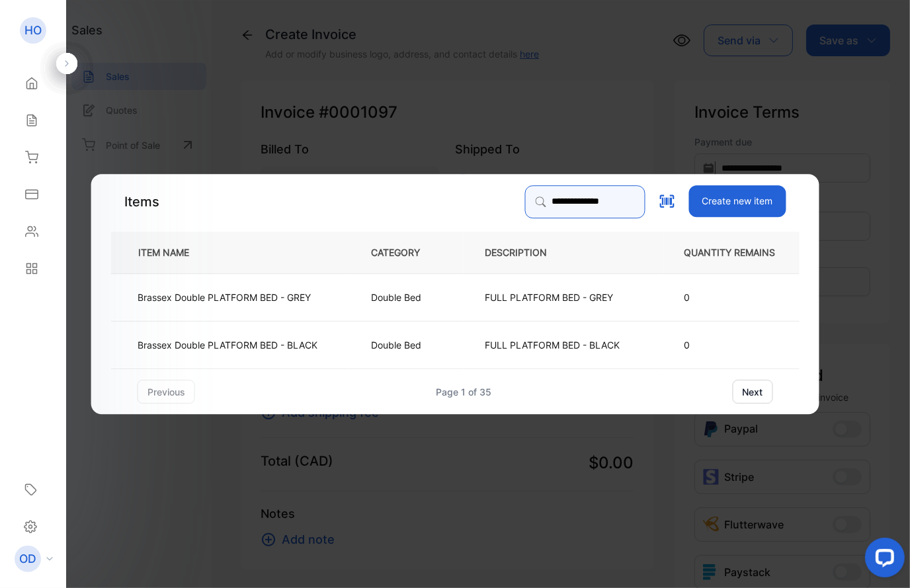  I want to click on p: HO, so click(33, 30).